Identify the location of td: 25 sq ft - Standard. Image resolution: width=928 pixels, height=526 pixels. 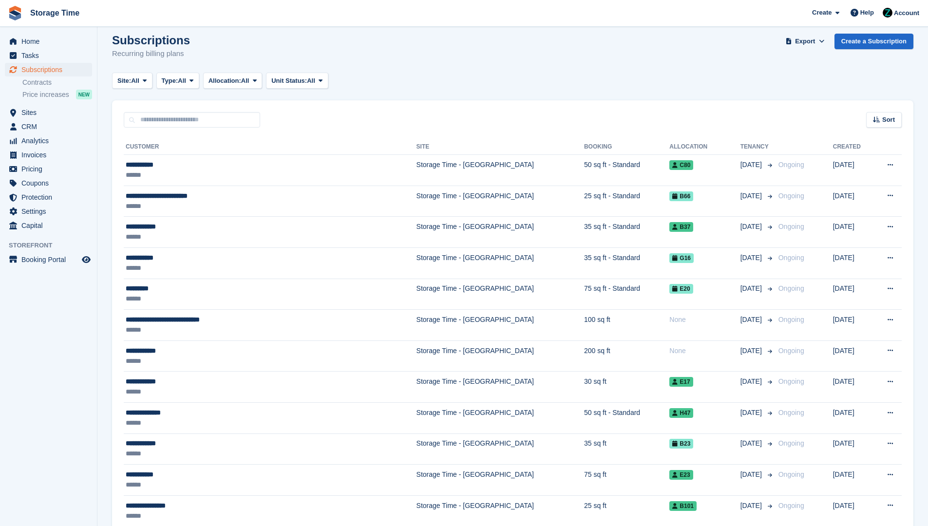
(627, 201).